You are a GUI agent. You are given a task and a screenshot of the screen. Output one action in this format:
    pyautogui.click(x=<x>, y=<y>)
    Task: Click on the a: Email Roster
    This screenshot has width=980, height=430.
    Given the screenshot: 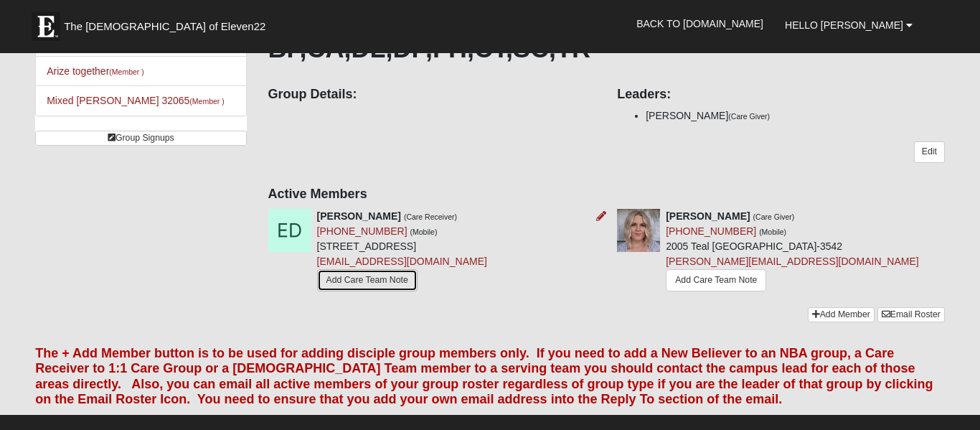 What is the action you would take?
    pyautogui.click(x=911, y=314)
    